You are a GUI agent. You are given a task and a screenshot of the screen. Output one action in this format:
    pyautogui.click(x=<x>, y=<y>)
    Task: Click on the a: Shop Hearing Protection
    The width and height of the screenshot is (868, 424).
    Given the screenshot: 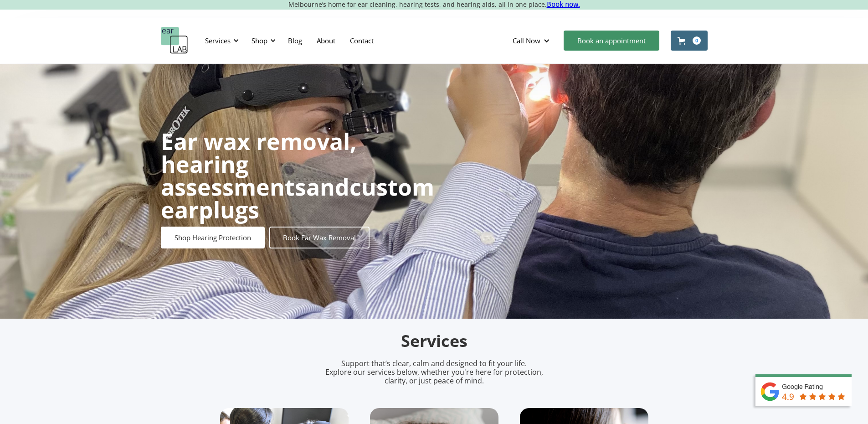 What is the action you would take?
    pyautogui.click(x=213, y=237)
    